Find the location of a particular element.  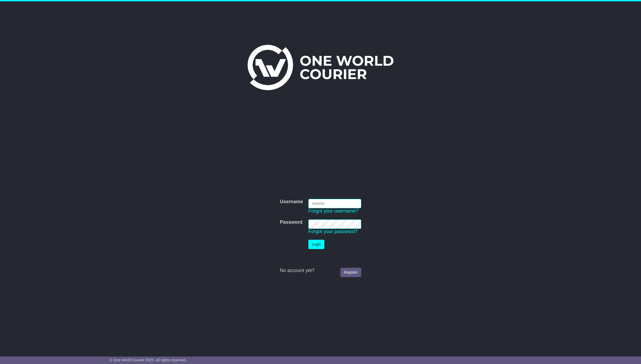

span: © One World Courier 2025. All rights reserved. is located at coordinates (148, 360).